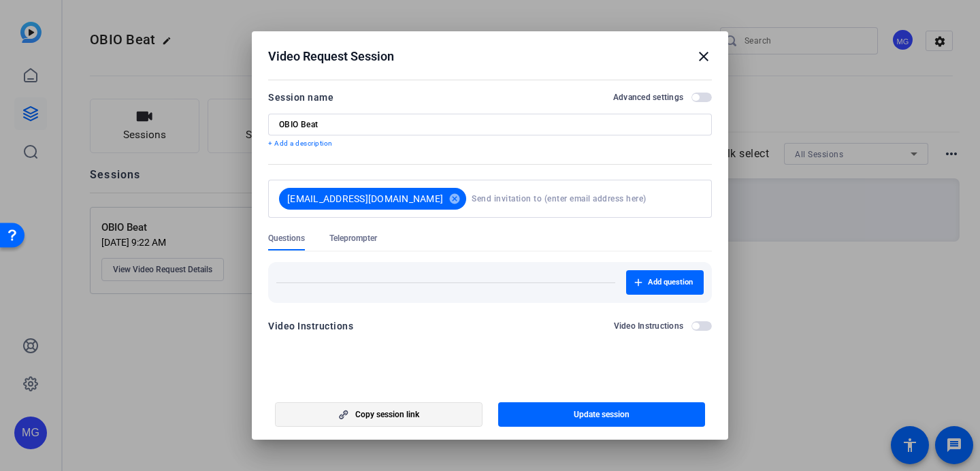  What do you see at coordinates (490, 57) in the screenshot?
I see `div: Video Request Session` at bounding box center [490, 57].